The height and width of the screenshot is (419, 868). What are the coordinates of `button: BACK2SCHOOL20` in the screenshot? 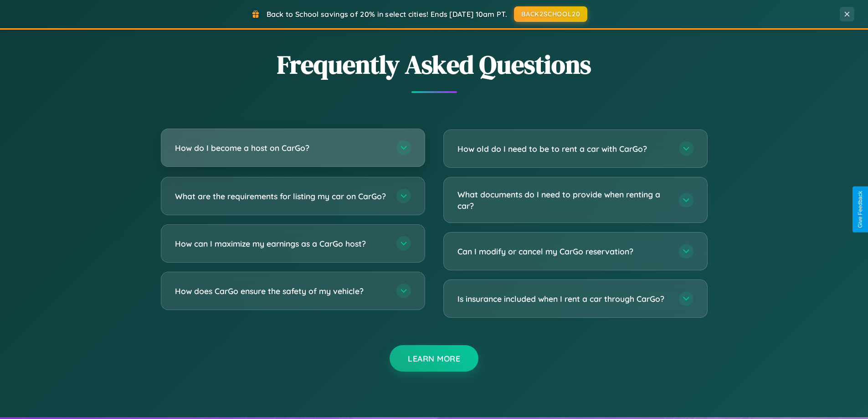 It's located at (550, 14).